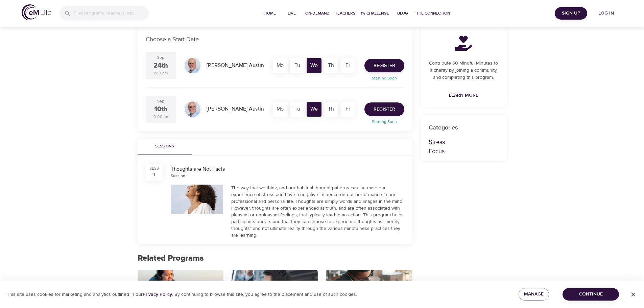  Describe the element at coordinates (154, 175) in the screenshot. I see `div: 1` at that location.